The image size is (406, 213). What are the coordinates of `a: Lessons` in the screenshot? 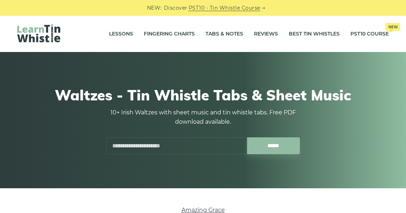 It's located at (121, 34).